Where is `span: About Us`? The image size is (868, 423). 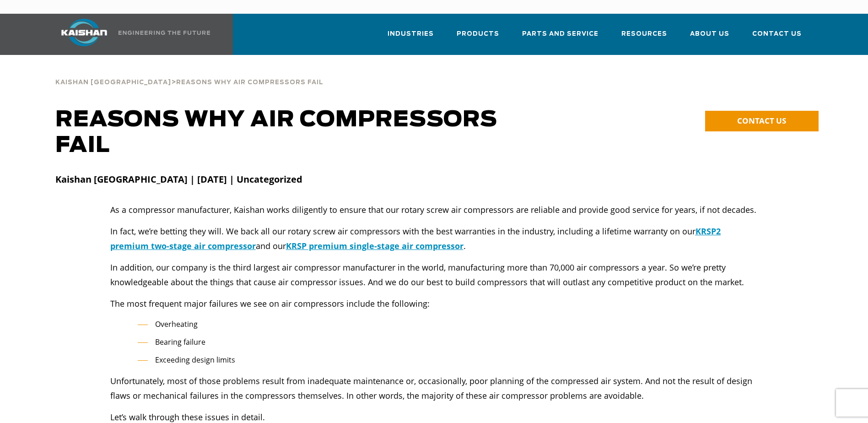
span: About Us is located at coordinates (710, 33).